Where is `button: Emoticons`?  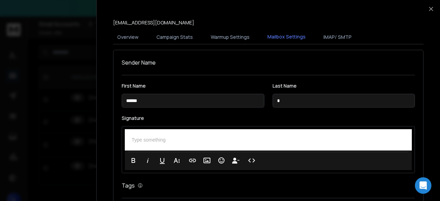 button: Emoticons is located at coordinates (221, 160).